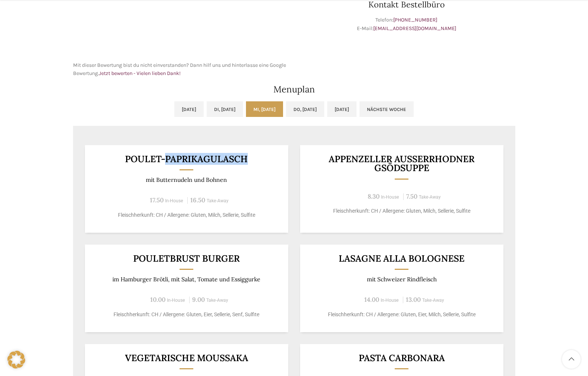 Image resolution: width=588 pixels, height=376 pixels. Describe the element at coordinates (186, 159) in the screenshot. I see `h3: Poulet-Paprikagulasch` at that location.